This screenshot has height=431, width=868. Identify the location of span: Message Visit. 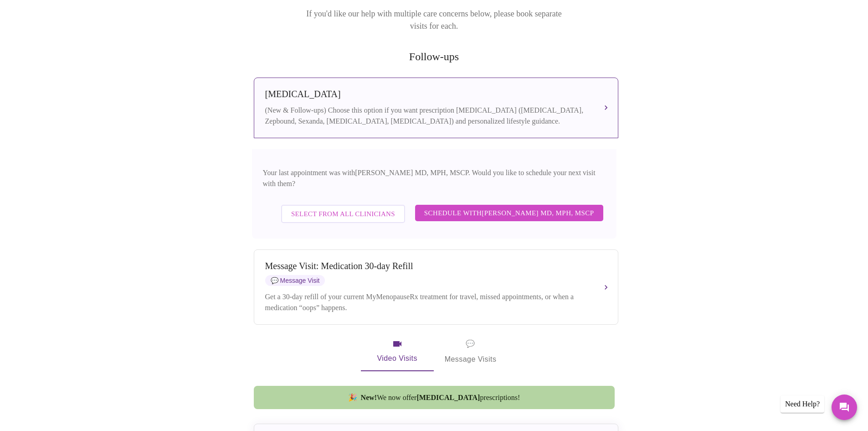
(295, 281).